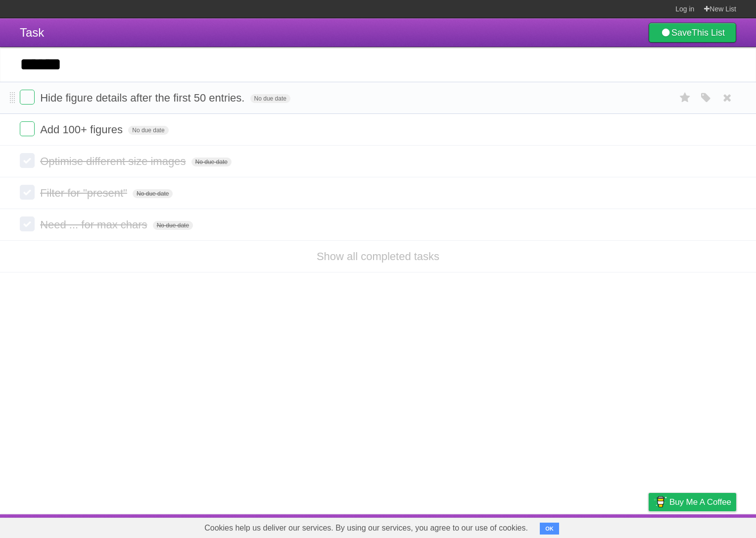  What do you see at coordinates (649, 526) in the screenshot?
I see `a: Privacy` at bounding box center [649, 526].